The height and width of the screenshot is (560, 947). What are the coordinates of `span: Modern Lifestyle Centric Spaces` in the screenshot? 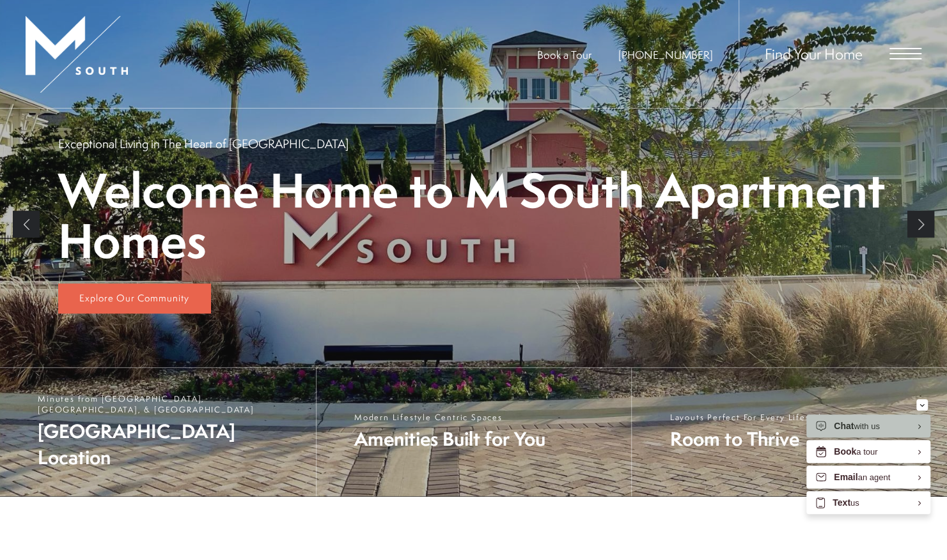 It's located at (449, 418).